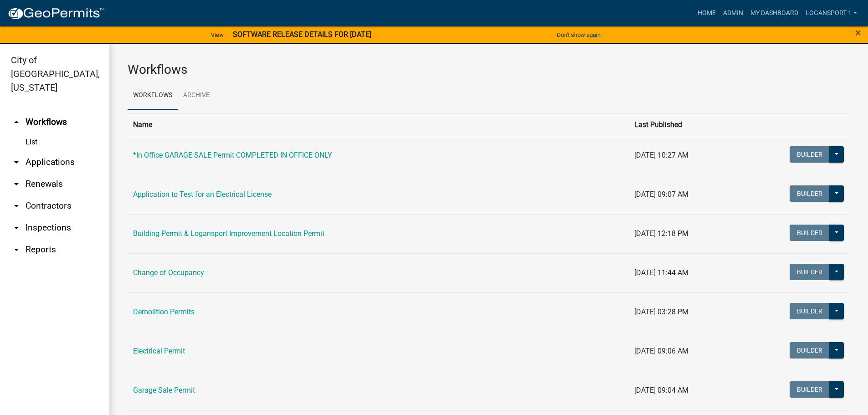  I want to click on a: Home, so click(706, 13).